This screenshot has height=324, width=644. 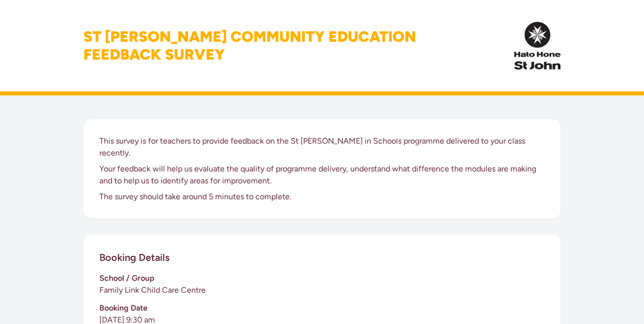 I want to click on p: Your feedback will help us evaluate the quality of programme delivery, understand what difference..., so click(x=322, y=175).